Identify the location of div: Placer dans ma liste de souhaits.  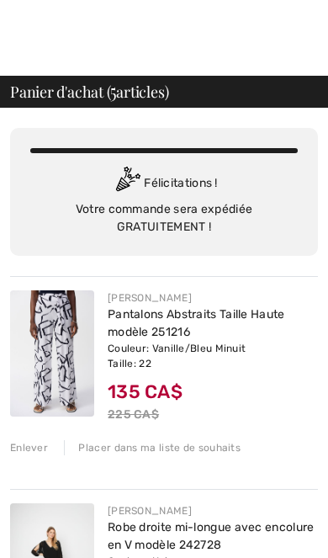
(152, 448).